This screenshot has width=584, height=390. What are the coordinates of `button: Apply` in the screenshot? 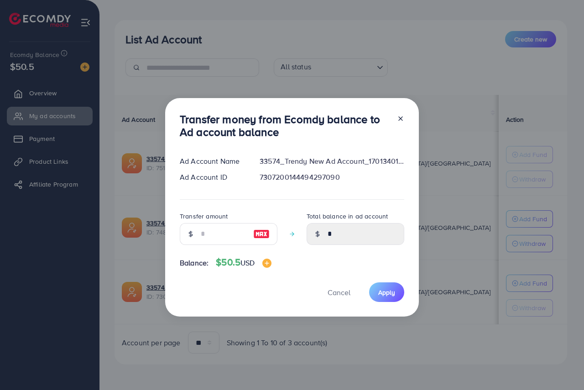 It's located at (387, 292).